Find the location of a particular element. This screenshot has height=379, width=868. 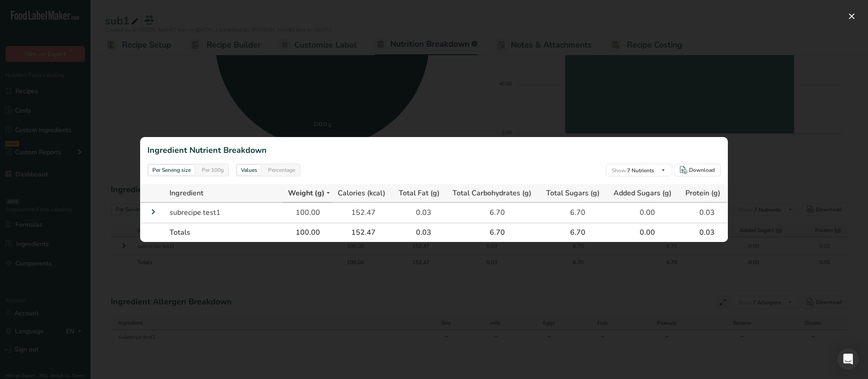

span: Ingredient is located at coordinates (186, 193).